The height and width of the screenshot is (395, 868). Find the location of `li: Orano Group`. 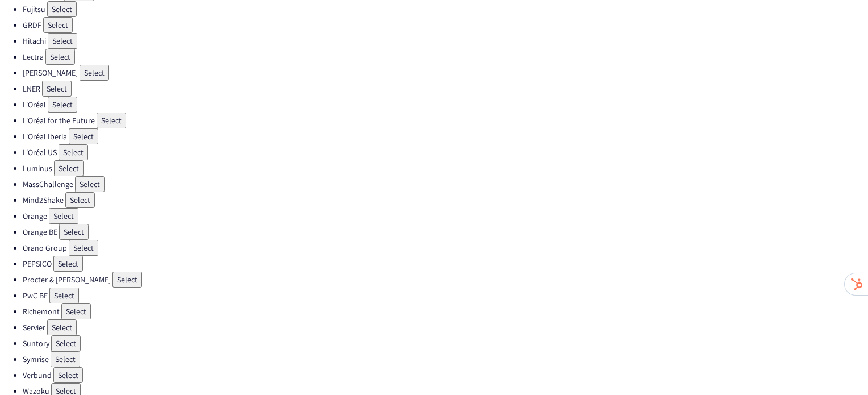

li: Orano Group is located at coordinates (446, 248).